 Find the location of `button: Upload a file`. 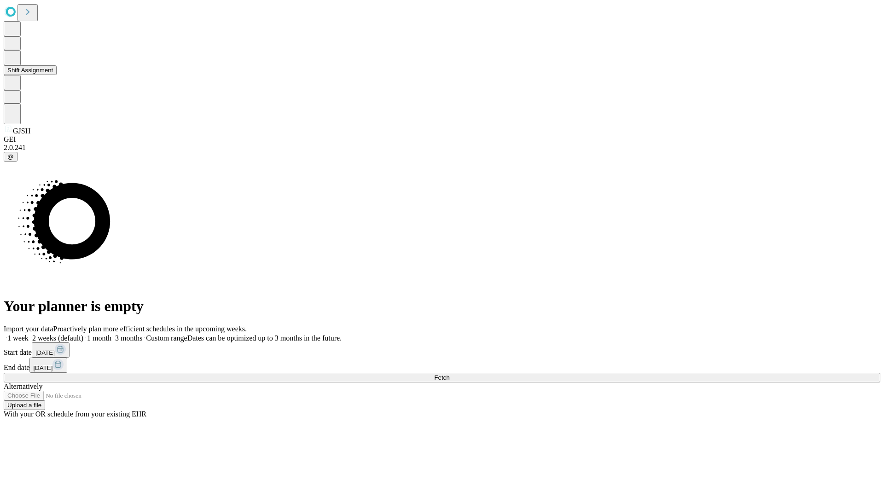

button: Upload a file is located at coordinates (24, 405).